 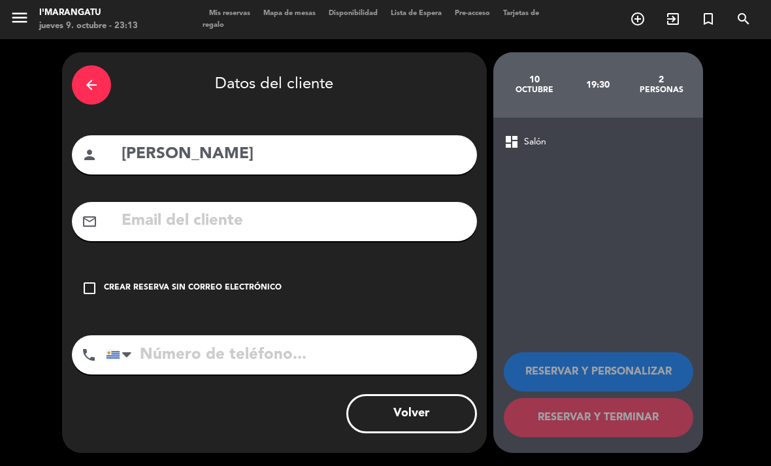 I want to click on span: Reserva especial, so click(x=708, y=19).